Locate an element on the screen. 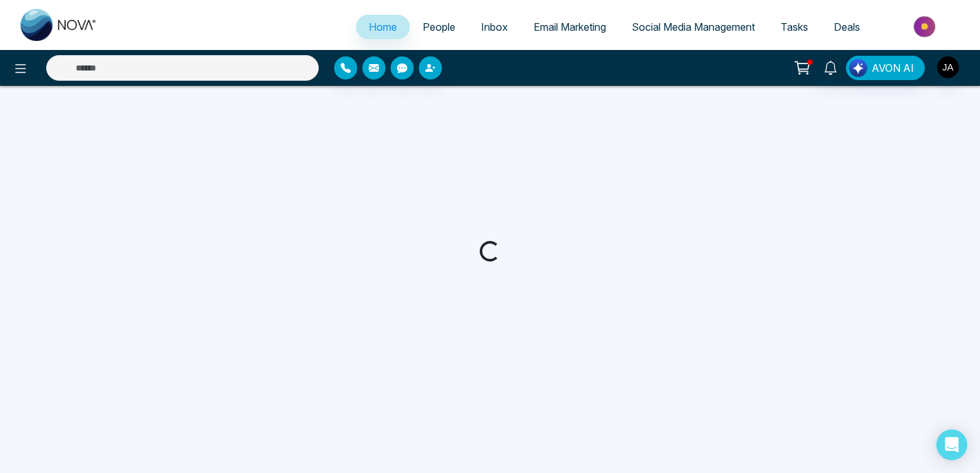 This screenshot has width=980, height=473. span: Social Media Management is located at coordinates (693, 27).